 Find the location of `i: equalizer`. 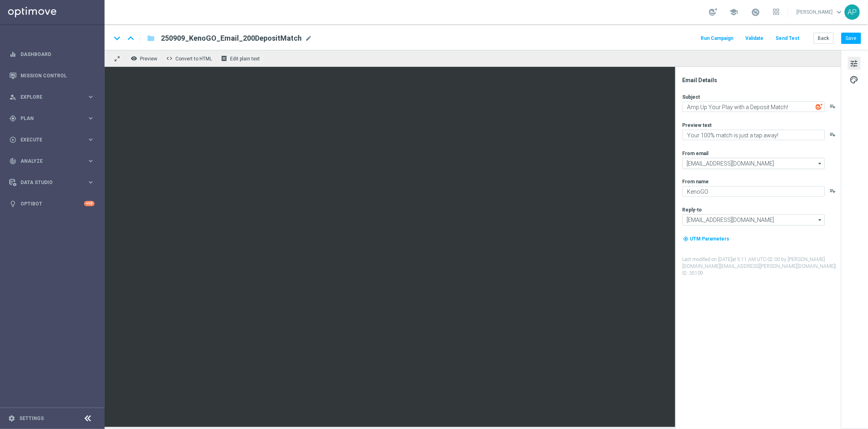

i: equalizer is located at coordinates (13, 54).